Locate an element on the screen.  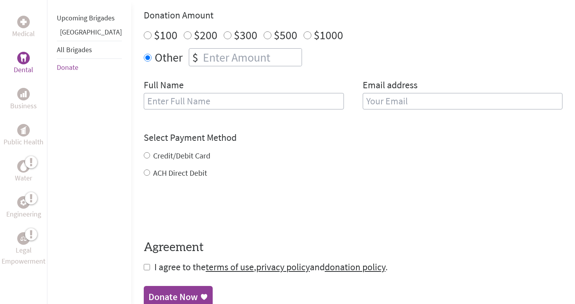
a: Public HealthPublic Health is located at coordinates (24, 136).